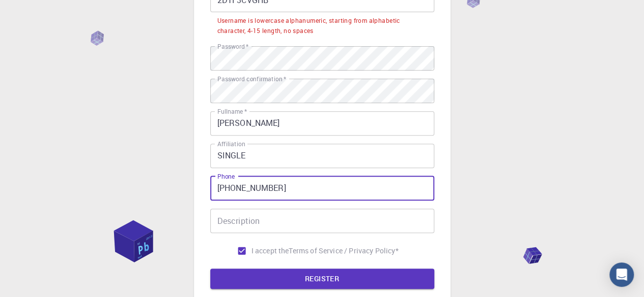 The image size is (644, 297). I want to click on button: REGISTER, so click(322, 279).